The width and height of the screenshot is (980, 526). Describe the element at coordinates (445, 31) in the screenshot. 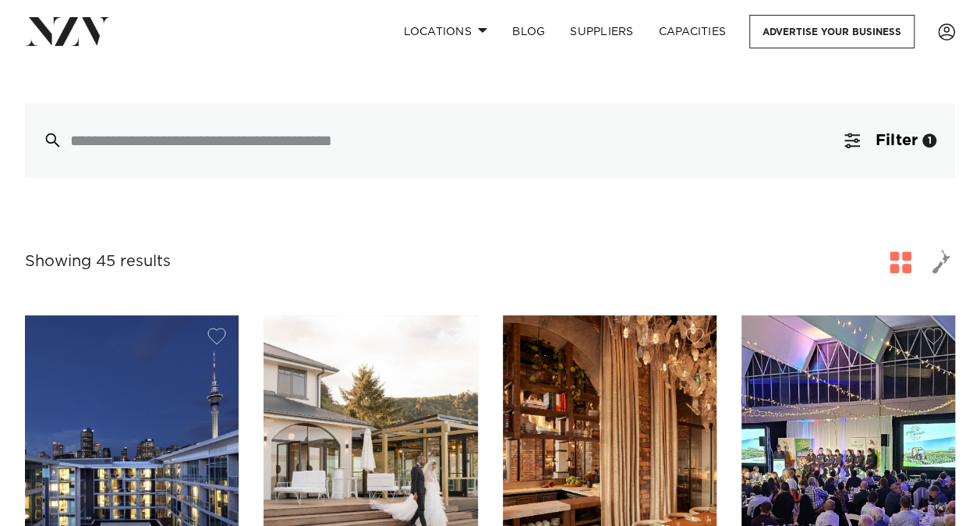

I see `a: Locations` at that location.